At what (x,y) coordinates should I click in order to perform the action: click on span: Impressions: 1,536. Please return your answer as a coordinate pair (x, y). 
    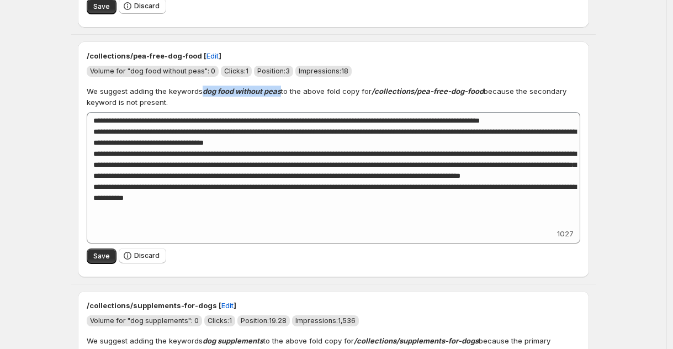
    Looking at the image, I should click on (325, 320).